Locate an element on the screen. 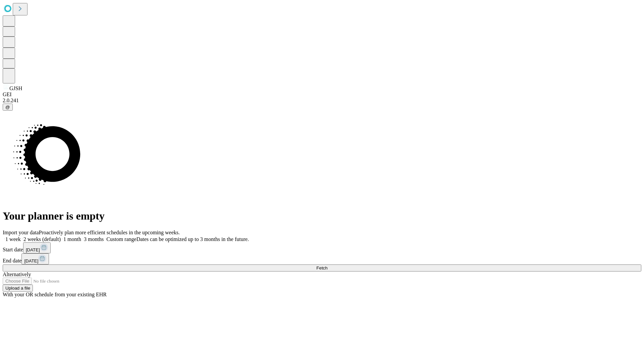 This screenshot has height=362, width=644. div: GEI is located at coordinates (322, 94).